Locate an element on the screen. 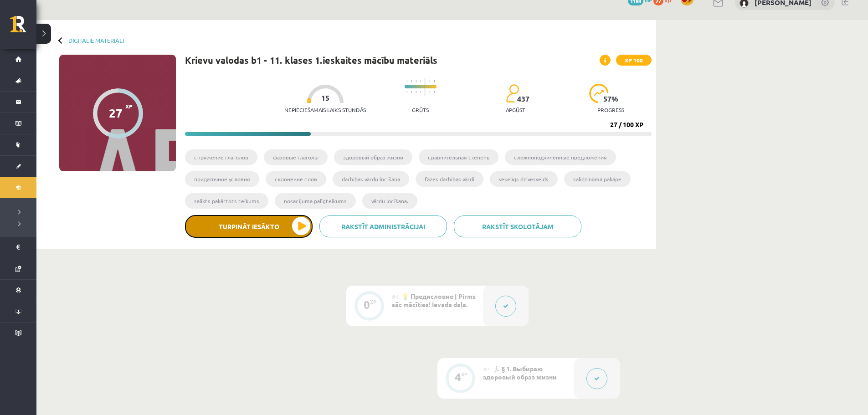 The height and width of the screenshot is (415, 868). a: Rīgas 1. Tālmācības vidusskola is located at coordinates (23, 28).